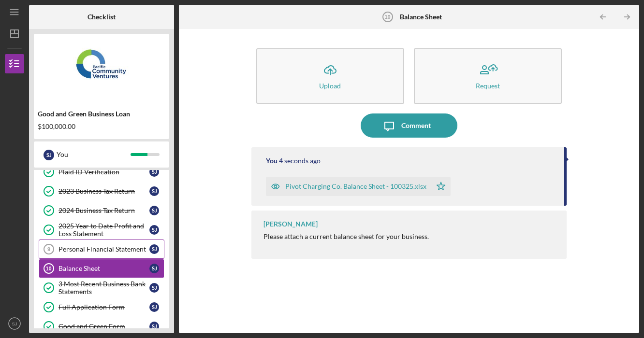 The image size is (644, 338). I want to click on b: Balance Sheet, so click(421, 17).